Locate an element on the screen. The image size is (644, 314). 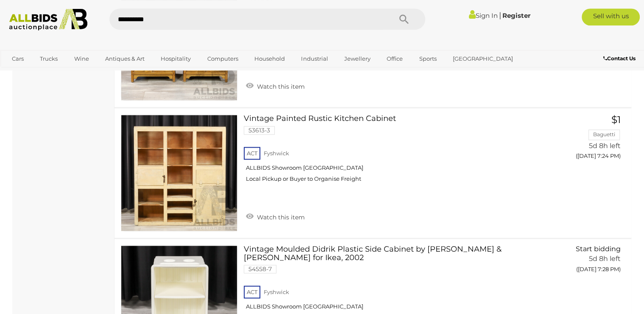
a: Household is located at coordinates (270, 59).